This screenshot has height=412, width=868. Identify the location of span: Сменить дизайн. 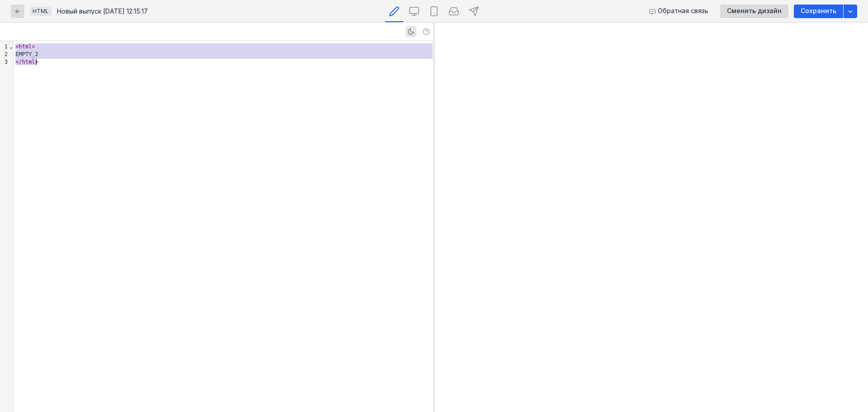
(754, 11).